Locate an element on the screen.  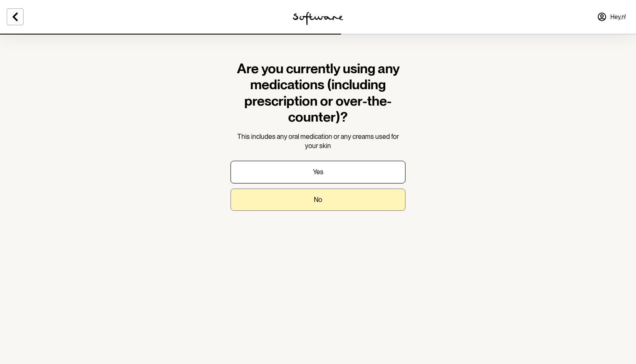
span: Hey, n ! is located at coordinates (618, 17).